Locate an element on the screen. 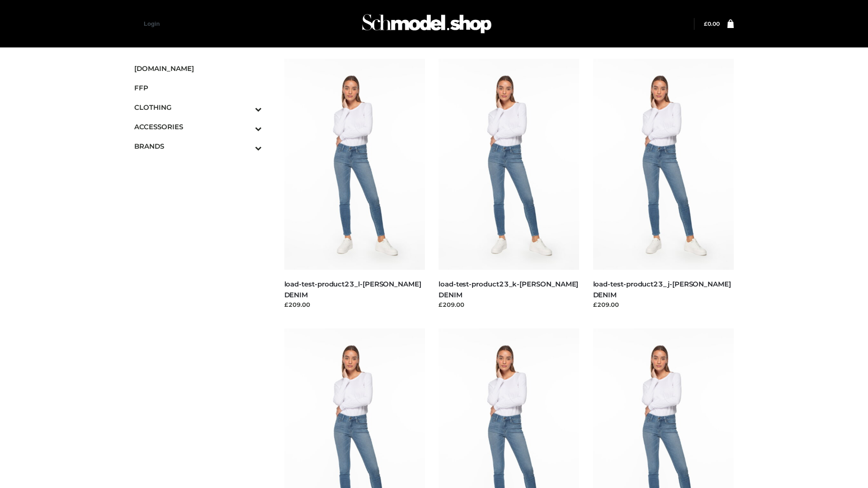  span: FFP is located at coordinates (198, 88).